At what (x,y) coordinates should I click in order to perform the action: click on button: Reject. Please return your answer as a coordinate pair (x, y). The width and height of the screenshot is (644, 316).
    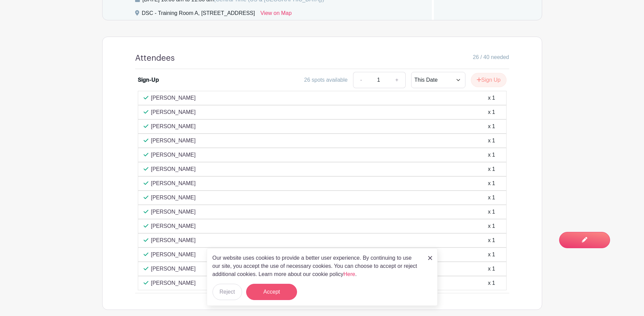
    Looking at the image, I should click on (227, 292).